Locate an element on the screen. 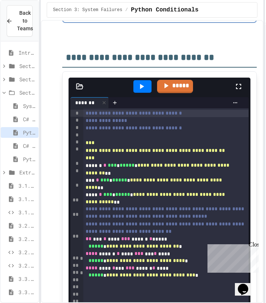 Image resolution: width=266 pixels, height=303 pixels. span: 3.1.2: Review - Booleans is located at coordinates (27, 199).